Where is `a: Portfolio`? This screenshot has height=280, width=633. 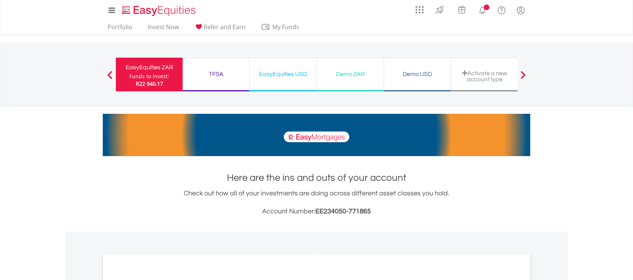 a: Portfolio is located at coordinates (120, 29).